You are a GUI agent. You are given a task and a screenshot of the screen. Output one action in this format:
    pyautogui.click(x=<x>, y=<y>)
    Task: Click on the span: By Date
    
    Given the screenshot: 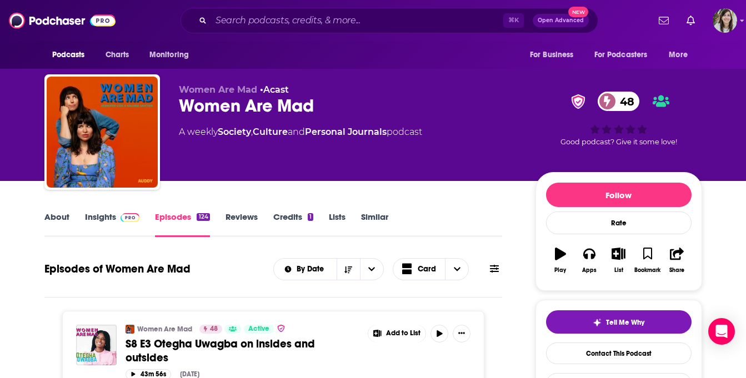 What is the action you would take?
    pyautogui.click(x=312, y=269)
    